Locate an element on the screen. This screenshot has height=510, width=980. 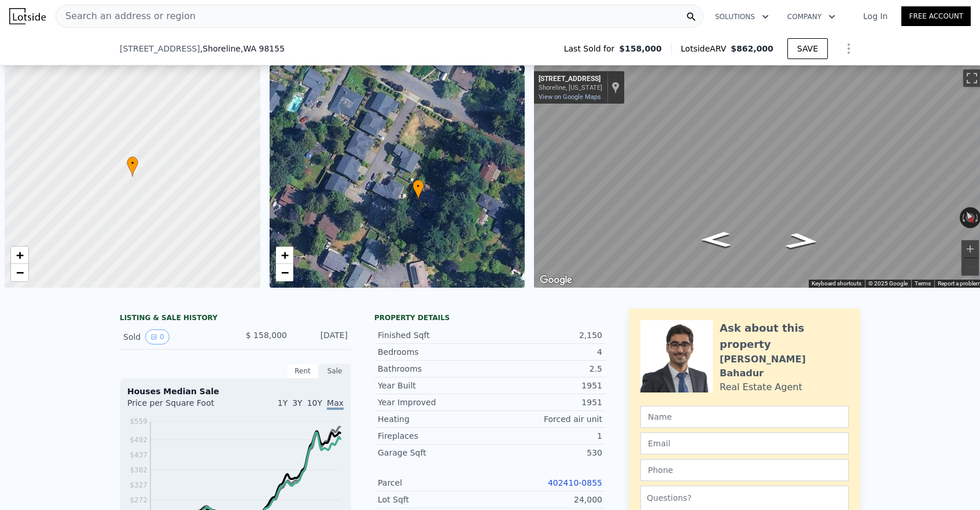
div: 4 is located at coordinates (546, 352).